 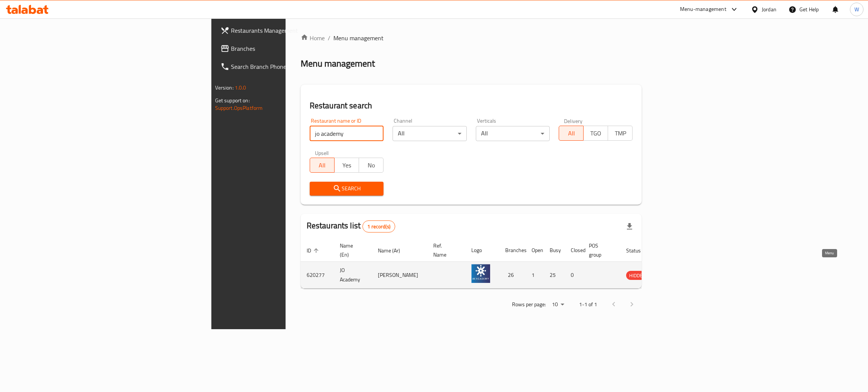 I want to click on div: Export file, so click(x=629, y=226).